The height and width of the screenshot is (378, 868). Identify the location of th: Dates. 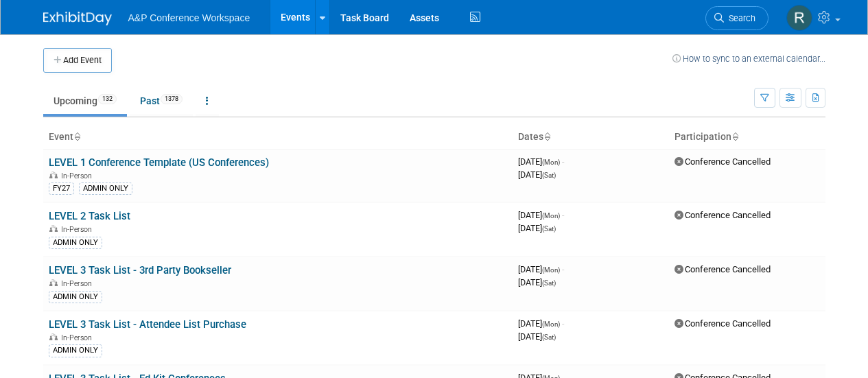
(591, 137).